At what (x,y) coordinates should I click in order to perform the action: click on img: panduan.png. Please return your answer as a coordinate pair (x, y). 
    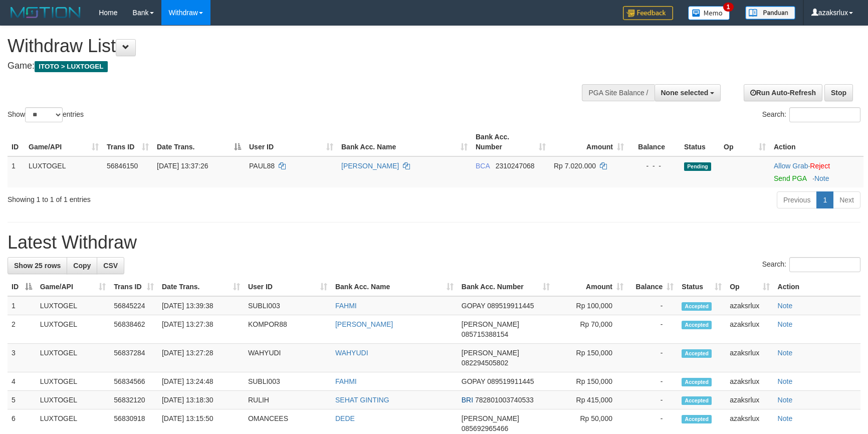
    Looking at the image, I should click on (770, 13).